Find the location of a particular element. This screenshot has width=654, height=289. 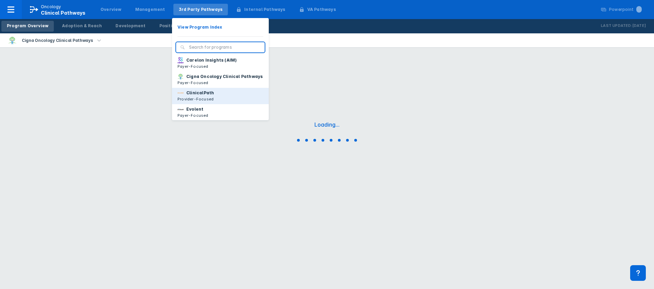

div: Internal Pathways is located at coordinates (264, 10).